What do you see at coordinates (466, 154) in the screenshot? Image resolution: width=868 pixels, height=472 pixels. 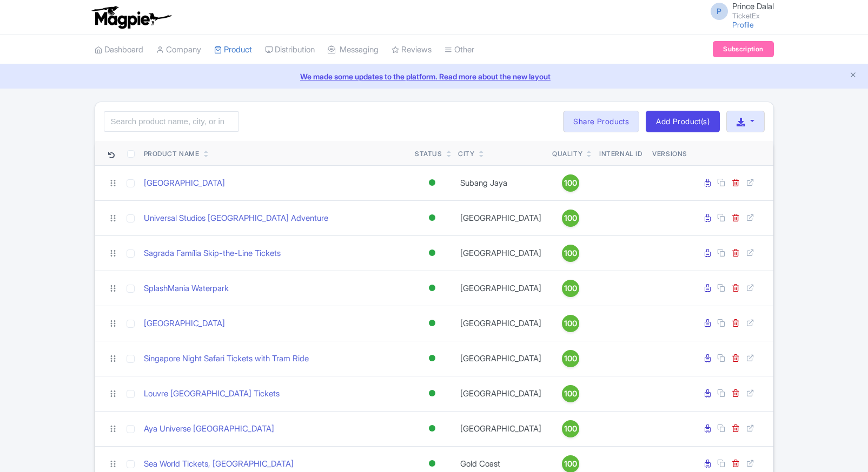 I see `div: City` at bounding box center [466, 154].